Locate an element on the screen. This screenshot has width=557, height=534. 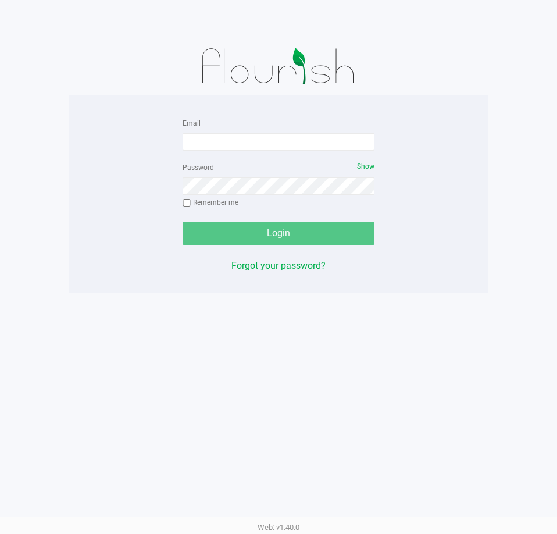
label: Email is located at coordinates (191, 123).